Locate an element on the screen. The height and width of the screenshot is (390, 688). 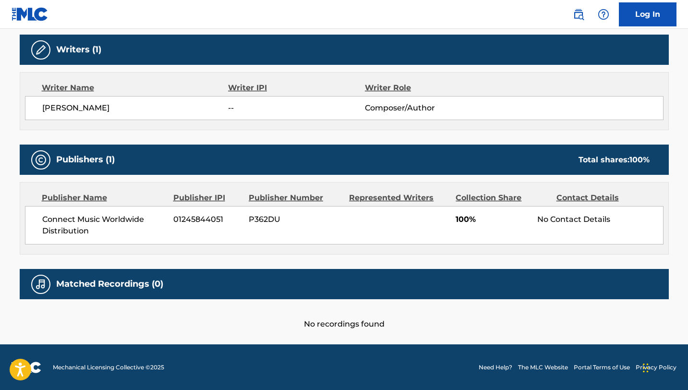
div: Writer IPI is located at coordinates (296, 88).